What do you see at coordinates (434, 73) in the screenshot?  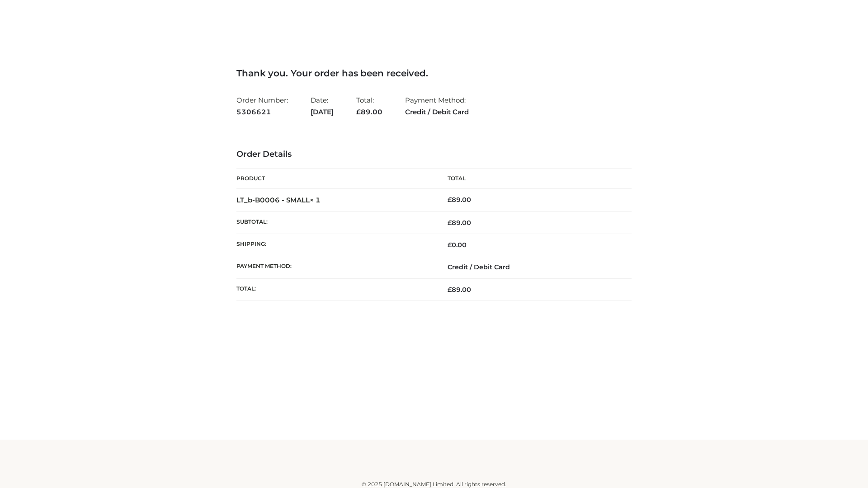 I see `h3: Thank you. Your order has been received.` at bounding box center [434, 73].